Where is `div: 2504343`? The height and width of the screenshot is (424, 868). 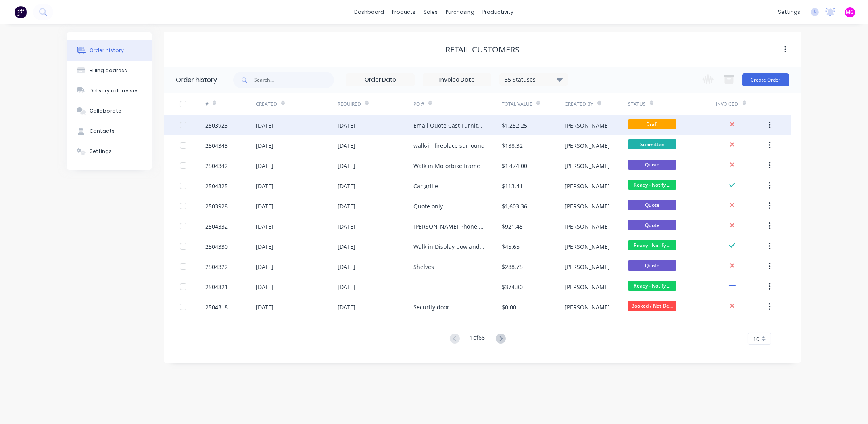 div: 2504343 is located at coordinates (217, 145).